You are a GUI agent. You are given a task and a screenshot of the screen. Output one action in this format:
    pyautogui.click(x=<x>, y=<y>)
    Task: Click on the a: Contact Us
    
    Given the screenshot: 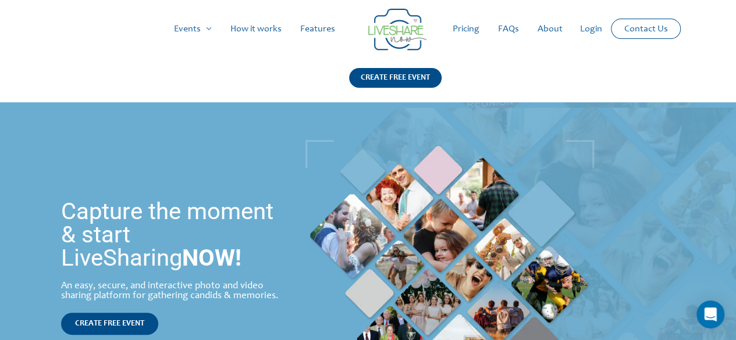 What is the action you would take?
    pyautogui.click(x=646, y=29)
    